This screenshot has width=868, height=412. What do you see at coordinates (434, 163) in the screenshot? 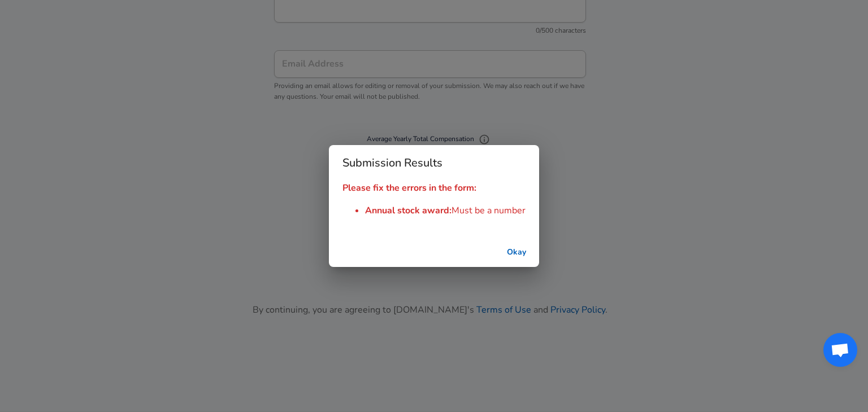
I see `h2: Submission Results` at bounding box center [434, 163].